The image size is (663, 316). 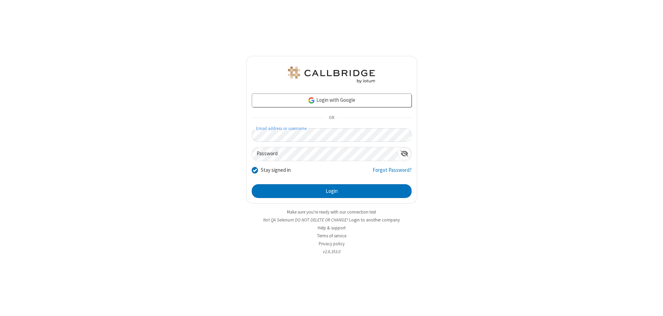 I want to click on button: Login, so click(x=331, y=191).